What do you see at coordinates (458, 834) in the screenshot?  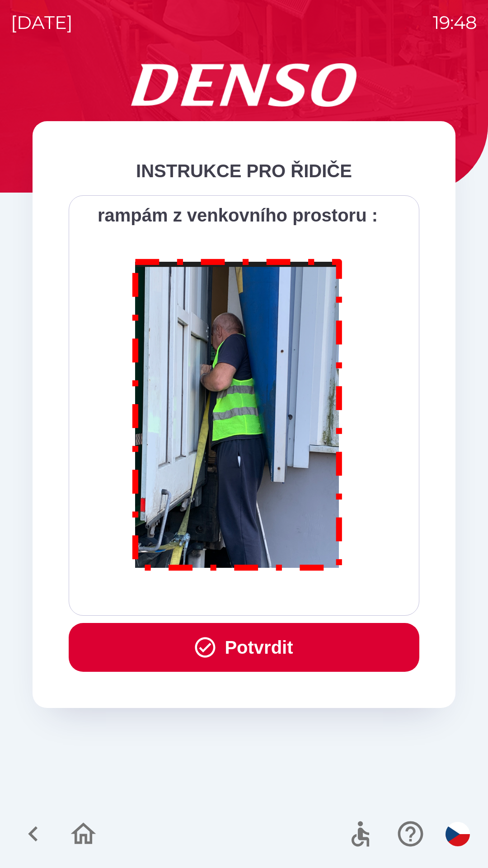 I see `img: cs flag` at bounding box center [458, 834].